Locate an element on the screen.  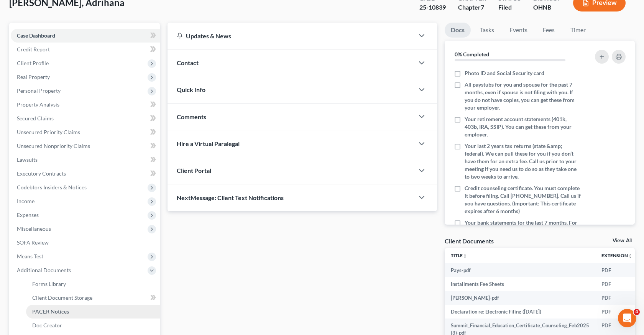
span: Means Test is located at coordinates (30, 256).